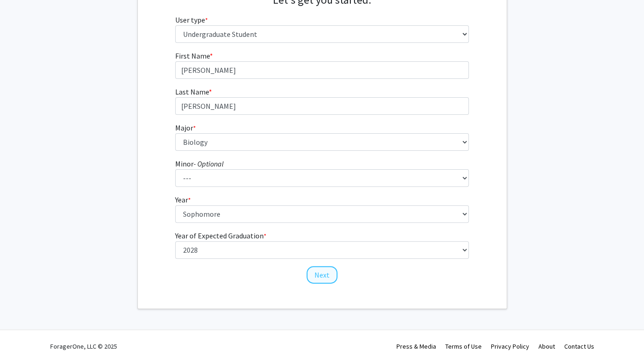  Describe the element at coordinates (322, 275) in the screenshot. I see `button: Next` at that location.